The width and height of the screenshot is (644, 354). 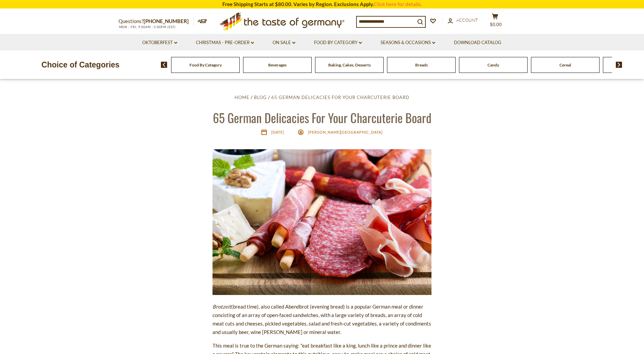 What do you see at coordinates (467, 20) in the screenshot?
I see `span: Account` at bounding box center [467, 20].